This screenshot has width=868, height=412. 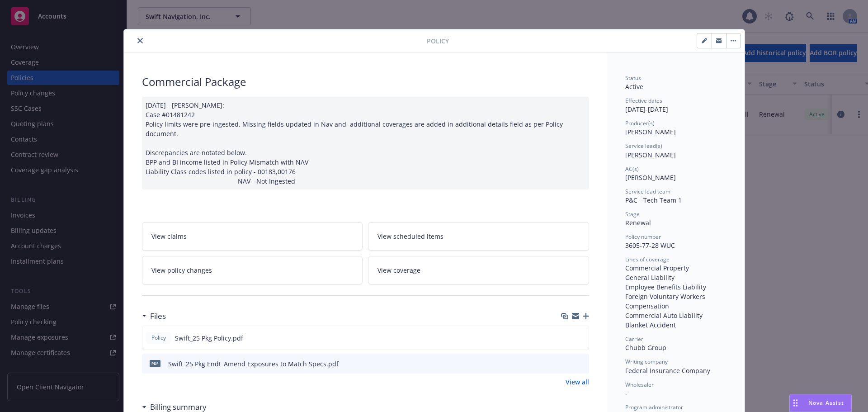 What do you see at coordinates (640, 123) in the screenshot?
I see `span: Producer(s)` at bounding box center [640, 123].